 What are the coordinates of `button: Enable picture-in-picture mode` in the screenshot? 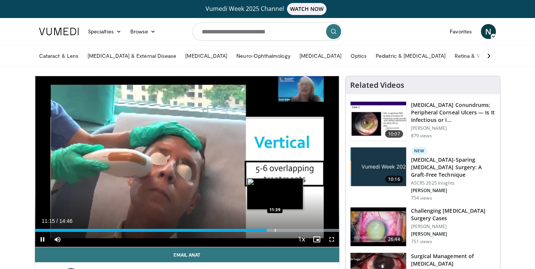 It's located at (316, 239).